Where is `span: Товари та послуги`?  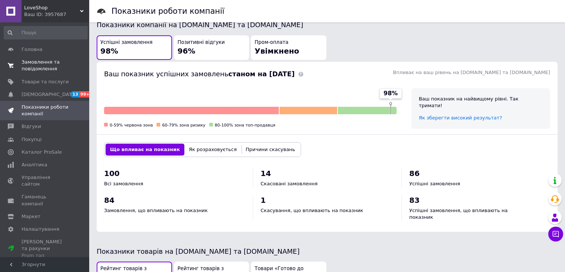
span: Товари та послуги is located at coordinates (45, 82).